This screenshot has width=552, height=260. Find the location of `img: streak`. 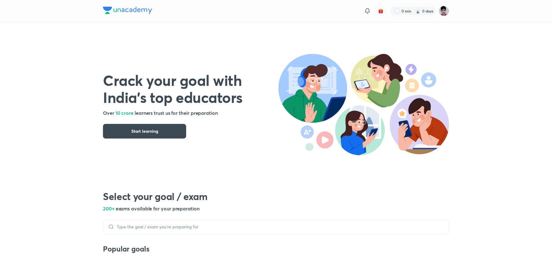

img: streak is located at coordinates (418, 11).